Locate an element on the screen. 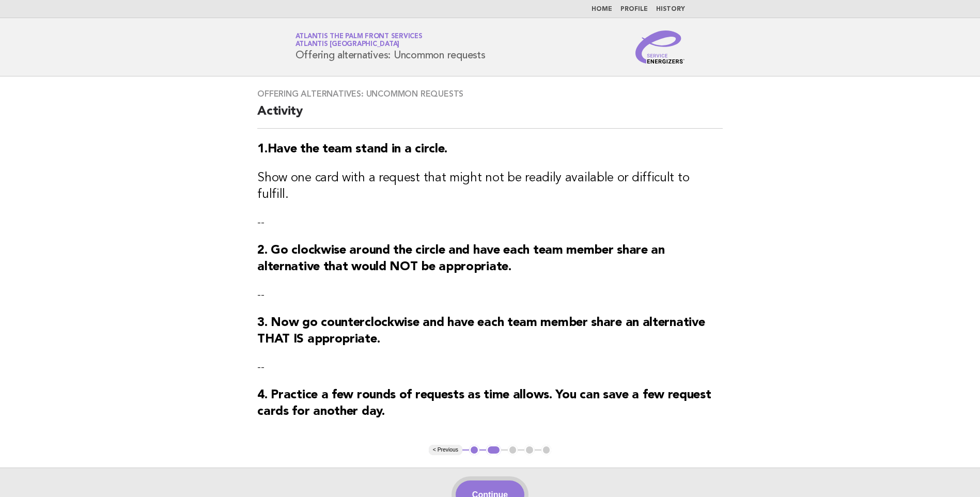 The height and width of the screenshot is (497, 980). button: < Previous is located at coordinates (446, 450).